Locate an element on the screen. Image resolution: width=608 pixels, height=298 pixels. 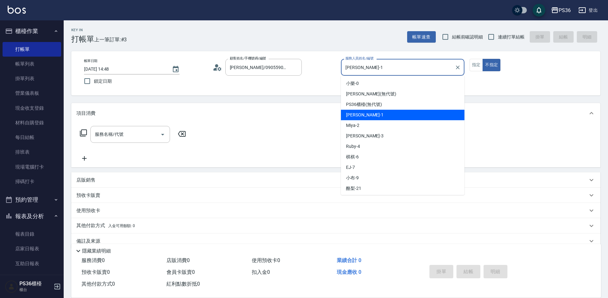
span: 店販消費 0 is located at coordinates (178, 260).